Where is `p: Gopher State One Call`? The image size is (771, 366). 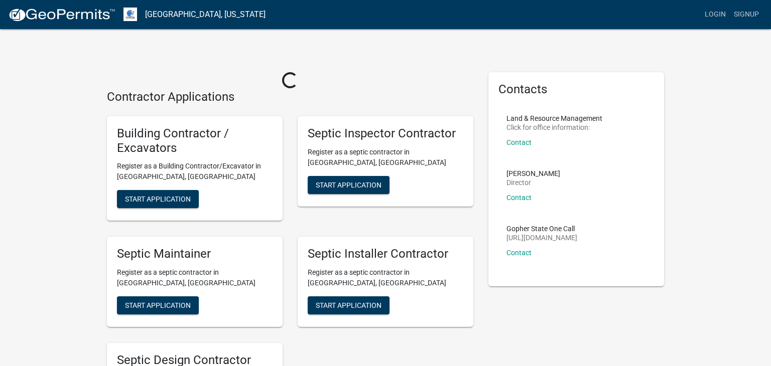
p: Gopher State One Call is located at coordinates (541, 229).